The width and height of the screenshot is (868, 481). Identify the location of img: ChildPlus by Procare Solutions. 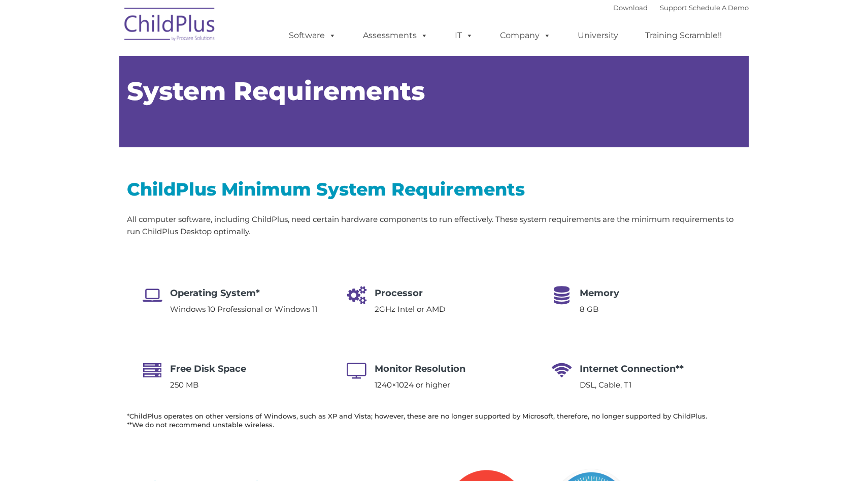
(170, 26).